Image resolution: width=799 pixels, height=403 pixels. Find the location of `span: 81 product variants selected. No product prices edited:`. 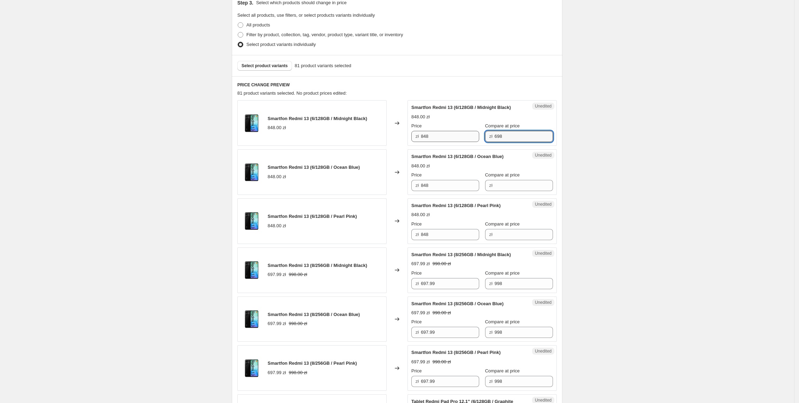

span: 81 product variants selected. No product prices edited: is located at coordinates (292, 93).